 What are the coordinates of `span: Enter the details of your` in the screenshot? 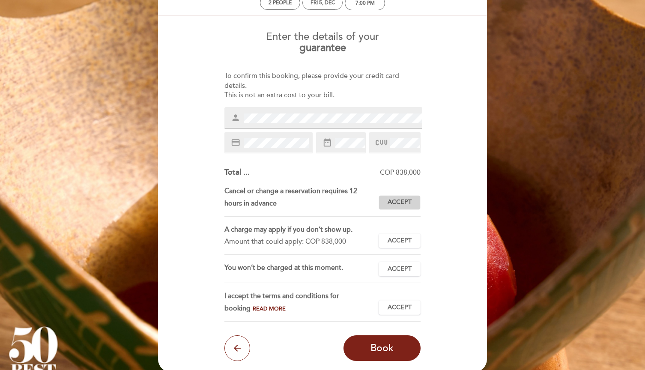 It's located at (322, 36).